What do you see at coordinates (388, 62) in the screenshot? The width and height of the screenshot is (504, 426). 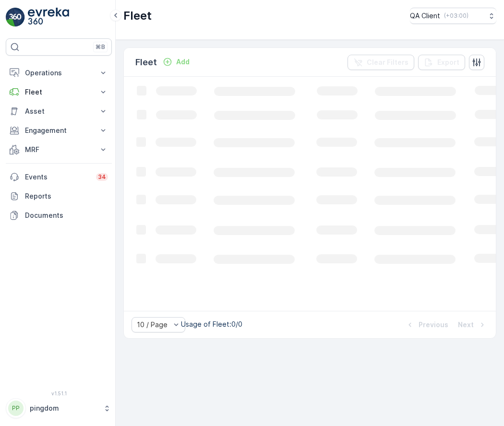 I see `p: Clear Filters` at bounding box center [388, 62].